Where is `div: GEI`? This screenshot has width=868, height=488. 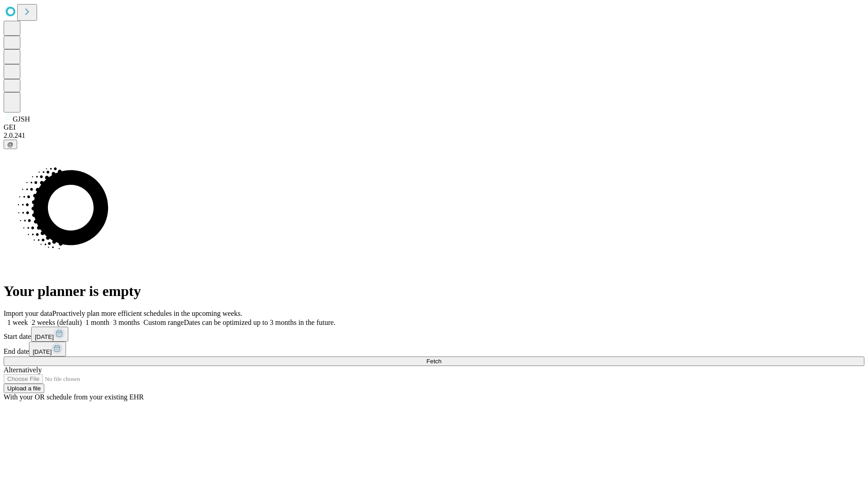
div: GEI is located at coordinates (434, 127).